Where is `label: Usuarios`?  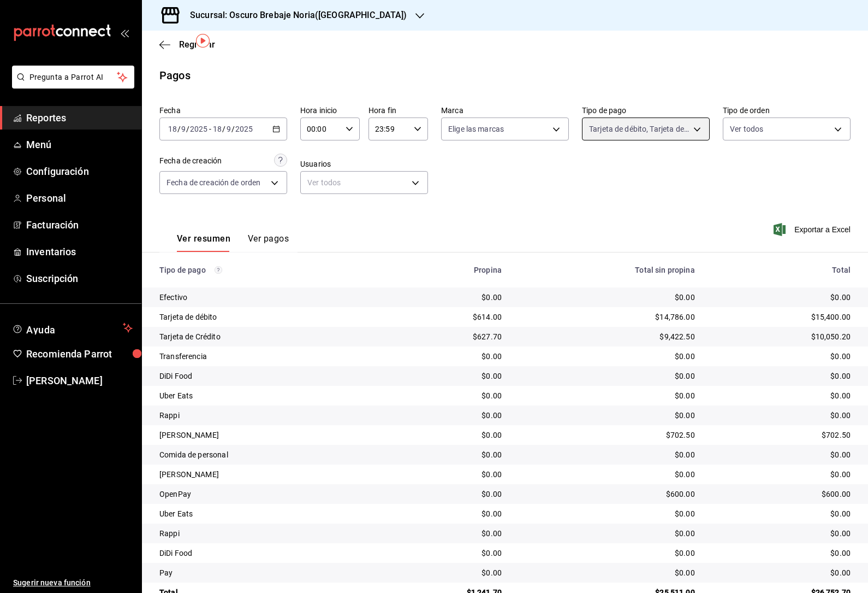
label: Usuarios is located at coordinates (364, 164).